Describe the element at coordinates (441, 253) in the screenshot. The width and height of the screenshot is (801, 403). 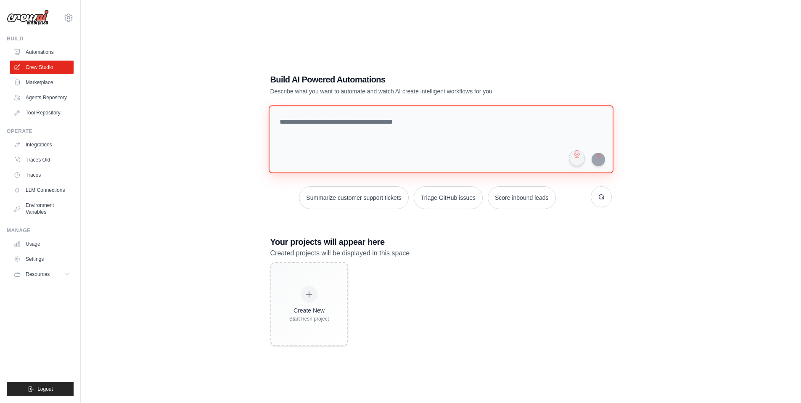
I see `p: Created projects will be displayed in this space` at that location.